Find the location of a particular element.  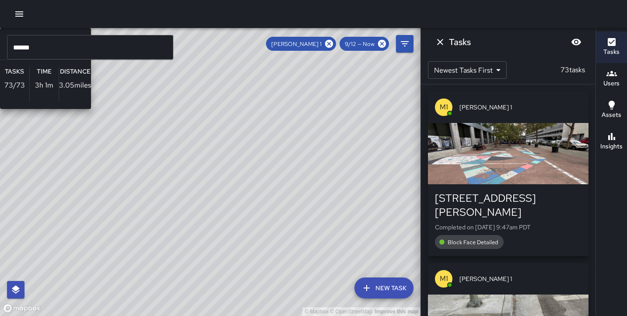

button: Insights is located at coordinates (611, 142).